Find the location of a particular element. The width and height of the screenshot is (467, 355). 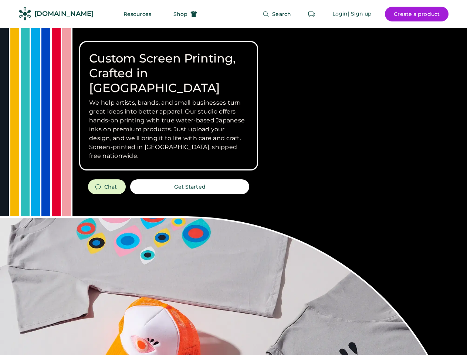

button: Chat is located at coordinates (107, 187).